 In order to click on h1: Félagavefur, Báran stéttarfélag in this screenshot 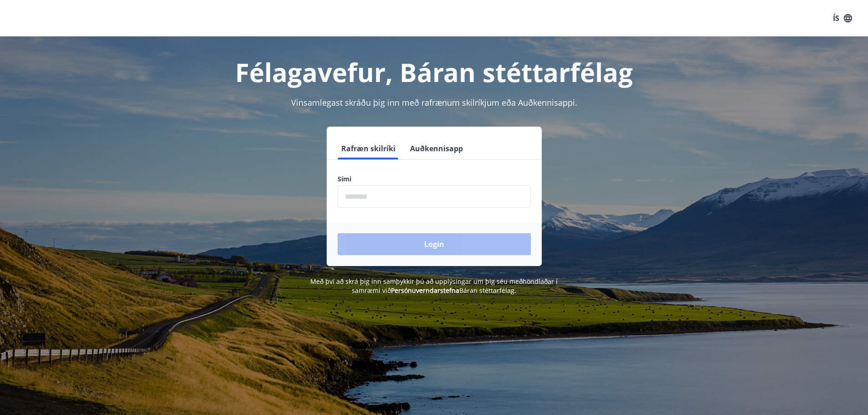, I will do `click(434, 72)`.